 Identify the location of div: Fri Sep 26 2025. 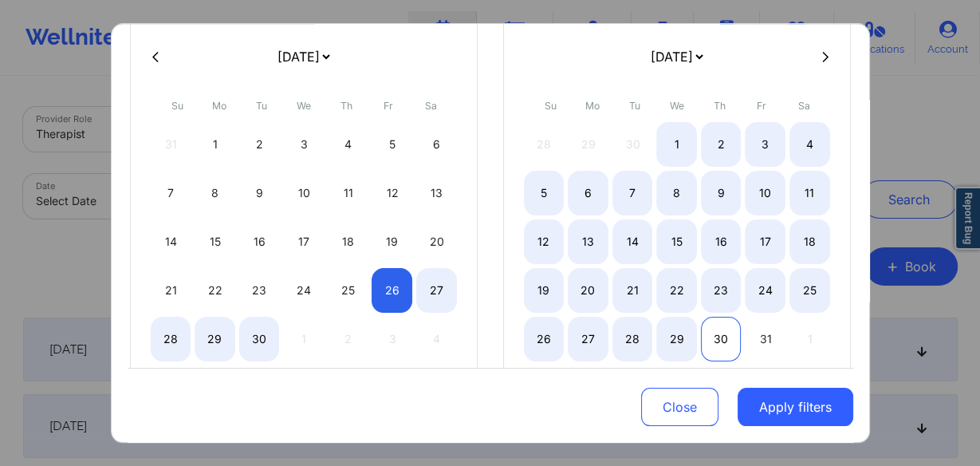
(391, 290).